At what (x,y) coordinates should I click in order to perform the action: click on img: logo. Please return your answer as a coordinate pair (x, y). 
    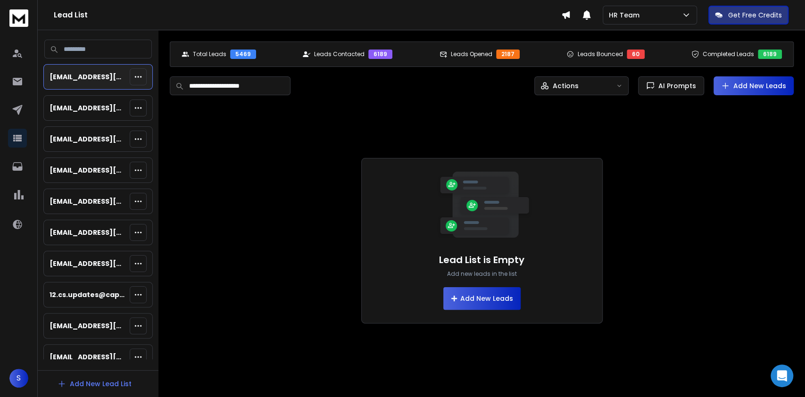
    Looking at the image, I should click on (19, 18).